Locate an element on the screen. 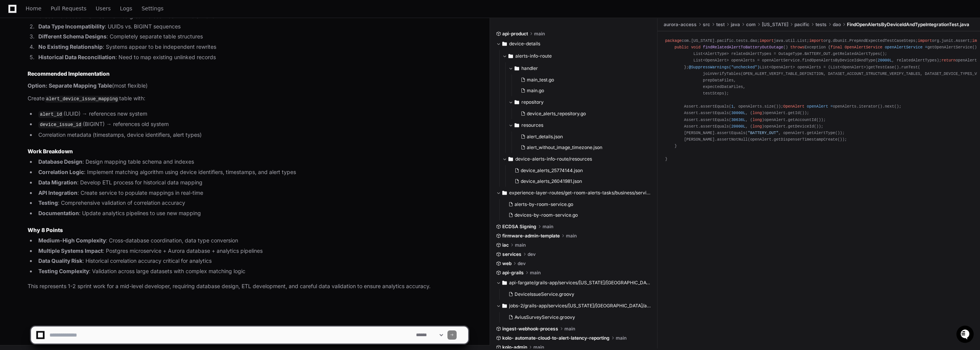 The width and height of the screenshot is (980, 350). span: pacific is located at coordinates (802, 25).